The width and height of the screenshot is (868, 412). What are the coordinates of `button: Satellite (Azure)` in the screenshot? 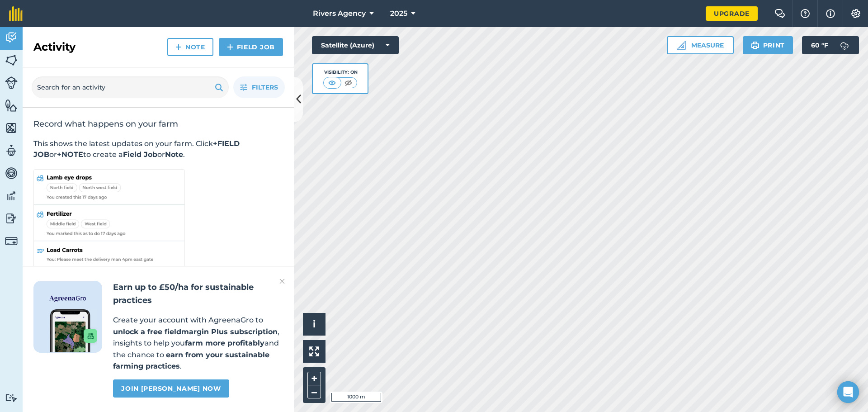 It's located at (356, 46).